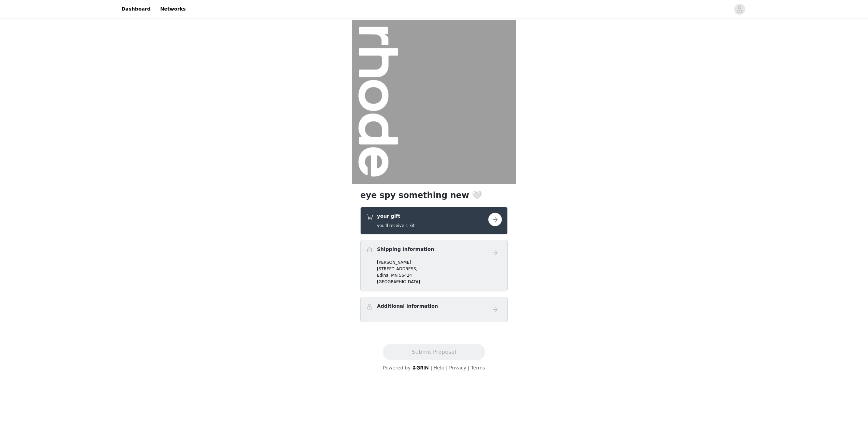 This screenshot has width=868, height=441. Describe the element at coordinates (397, 368) in the screenshot. I see `span: Powered by` at that location.